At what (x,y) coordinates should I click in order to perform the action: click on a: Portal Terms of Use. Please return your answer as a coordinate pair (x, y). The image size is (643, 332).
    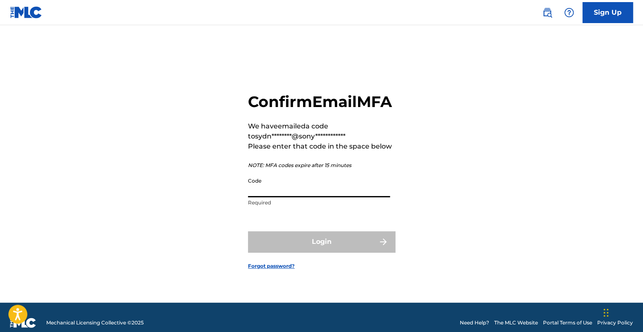
    Looking at the image, I should click on (567, 323).